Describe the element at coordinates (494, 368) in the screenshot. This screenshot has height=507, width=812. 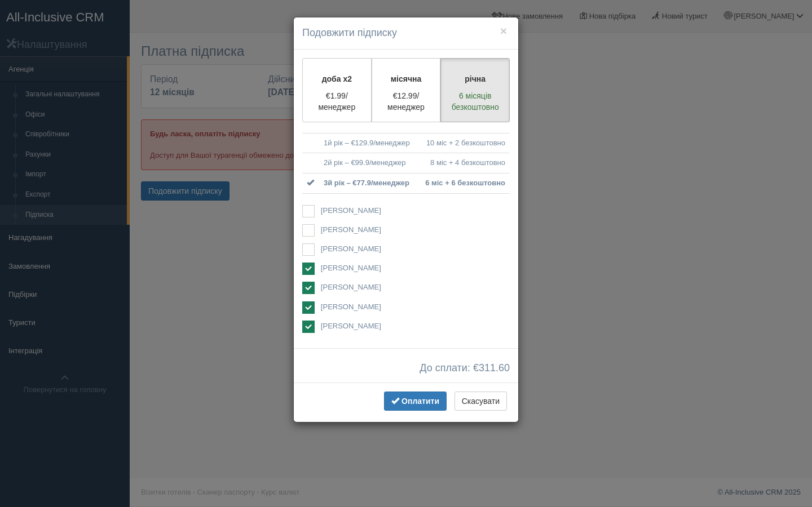
I see `span: 311.60` at that location.